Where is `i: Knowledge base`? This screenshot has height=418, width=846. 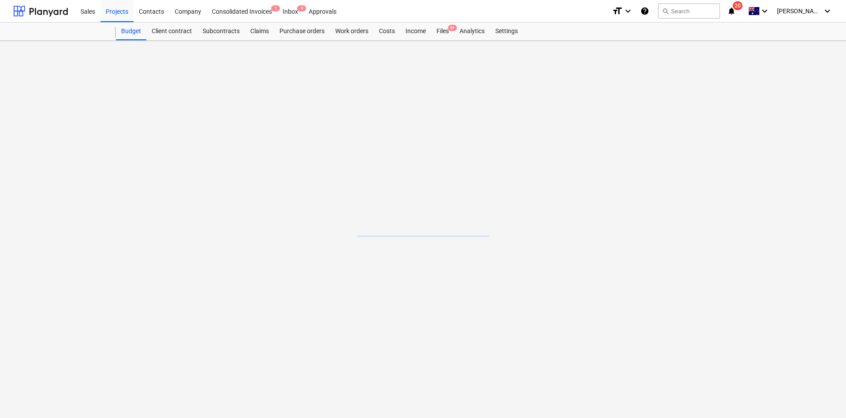
i: Knowledge base is located at coordinates (645, 11).